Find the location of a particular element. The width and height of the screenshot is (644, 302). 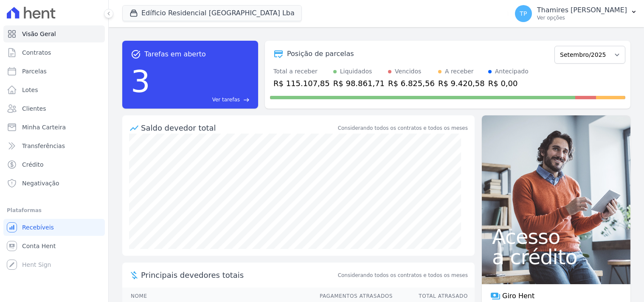

div: Considerando todos os contratos e todos os meses is located at coordinates (403, 128).